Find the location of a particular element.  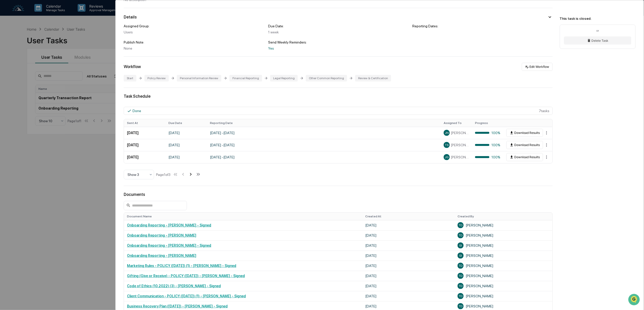

div: Yes is located at coordinates (338, 48).